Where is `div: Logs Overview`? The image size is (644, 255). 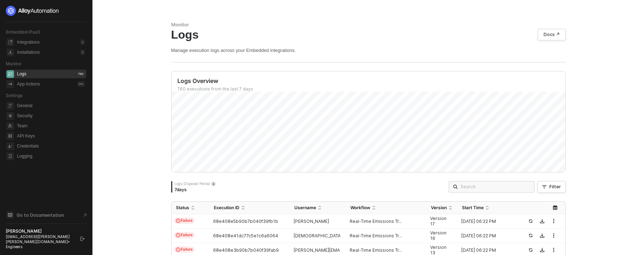
div: Logs Overview is located at coordinates (372, 81).